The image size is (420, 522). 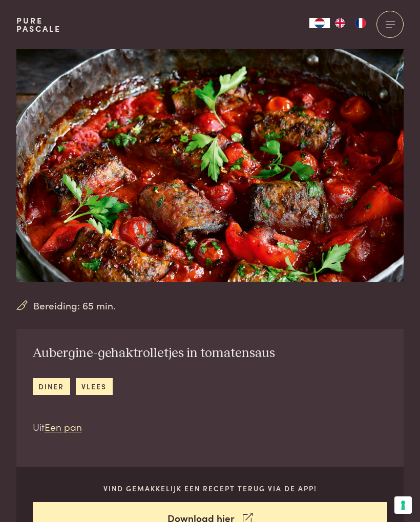 What do you see at coordinates (154, 426) in the screenshot?
I see `p: Uit` at bounding box center [154, 426].